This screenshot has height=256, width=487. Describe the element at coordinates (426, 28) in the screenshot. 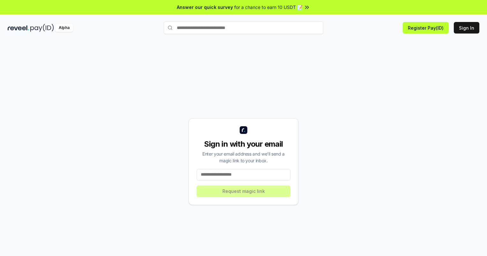

I see `button: Register Pay(ID)` at that location.